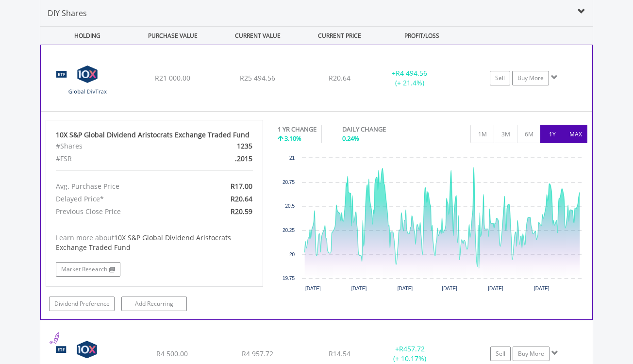 This screenshot has height=364, width=633. I want to click on a: Dividend Preference, so click(81, 304).